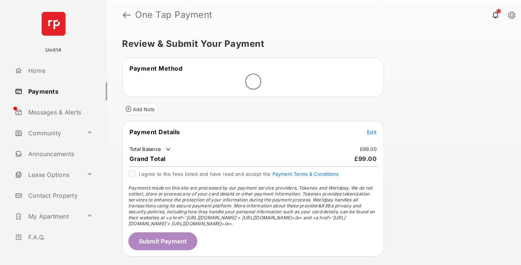 The height and width of the screenshot is (265, 521). What do you see at coordinates (155, 132) in the screenshot?
I see `span: Payment Details` at bounding box center [155, 132].